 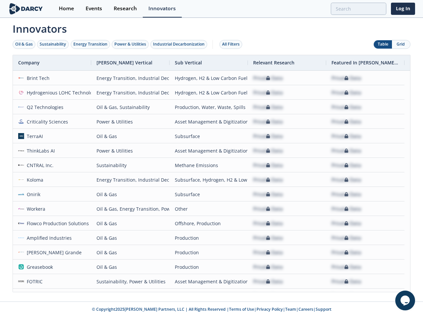 What do you see at coordinates (21, 151) in the screenshot?
I see `img: cea6cb8d-c661-4e82-962b-34554ec2b6c9` at bounding box center [21, 151].